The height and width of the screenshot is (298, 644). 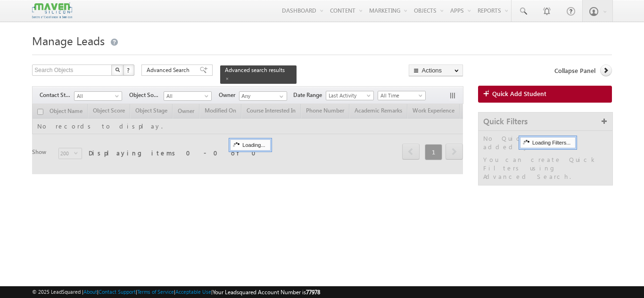 I want to click on span: Your Leadsquared Account Number is, so click(x=266, y=292).